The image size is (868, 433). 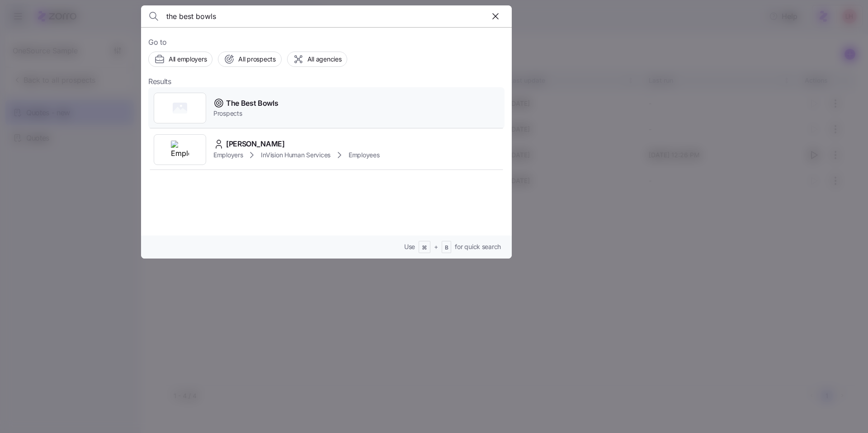 I want to click on span: All agencies, so click(x=325, y=59).